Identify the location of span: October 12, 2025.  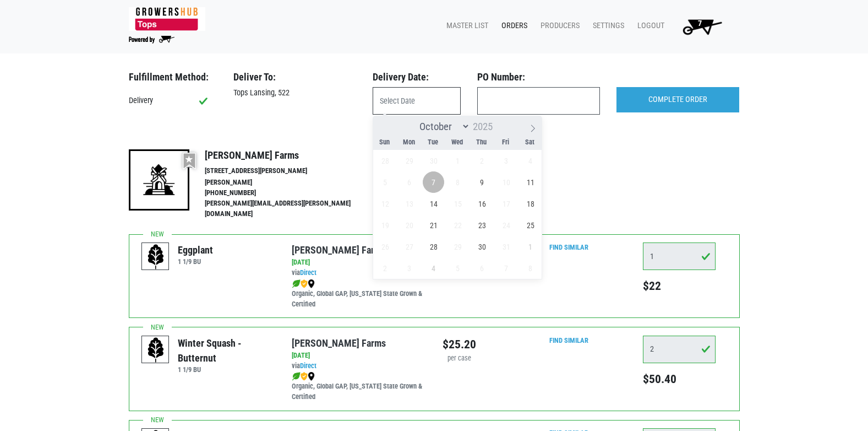
(384, 204).